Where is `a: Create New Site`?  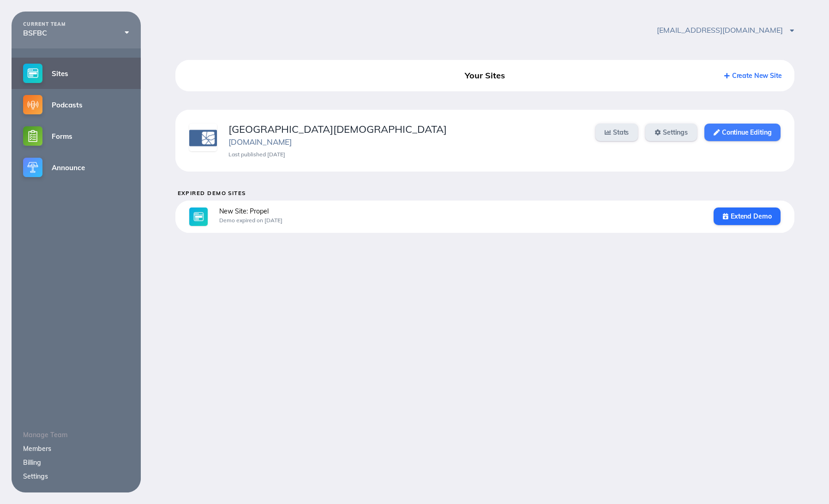
a: Create New Site is located at coordinates (753, 75).